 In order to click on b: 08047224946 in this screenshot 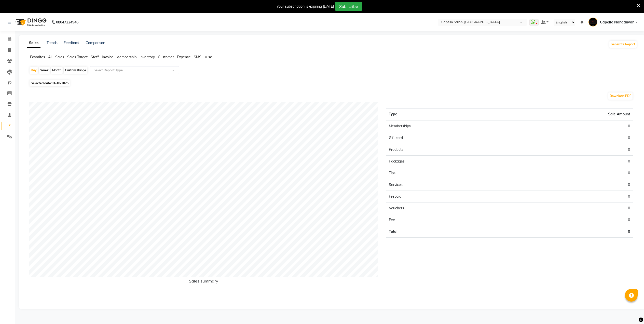, I will do `click(67, 22)`.